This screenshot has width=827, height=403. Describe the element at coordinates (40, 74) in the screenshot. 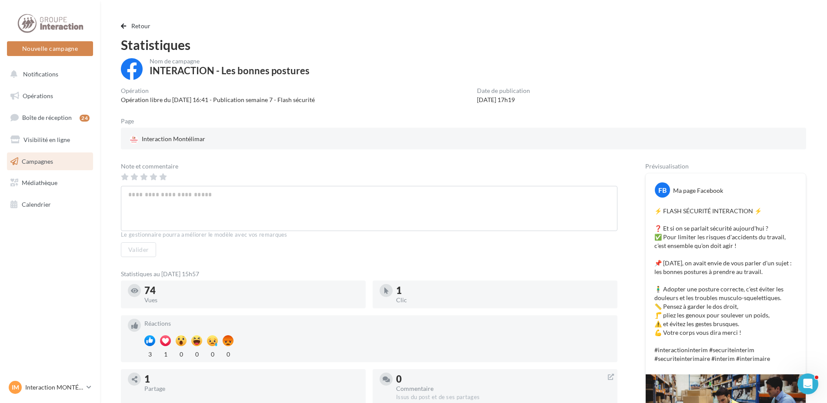

I see `span: Notifications` at that location.